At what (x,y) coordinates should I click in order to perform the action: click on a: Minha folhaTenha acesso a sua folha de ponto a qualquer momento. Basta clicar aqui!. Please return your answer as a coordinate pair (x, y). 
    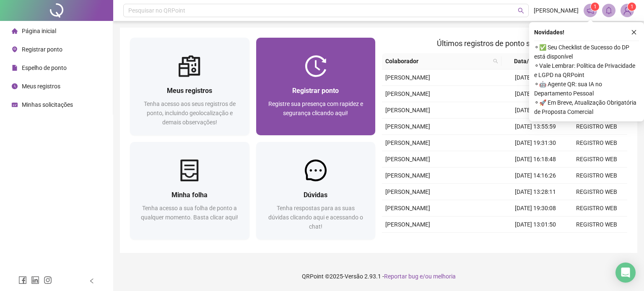
    Looking at the image, I should click on (190, 191).